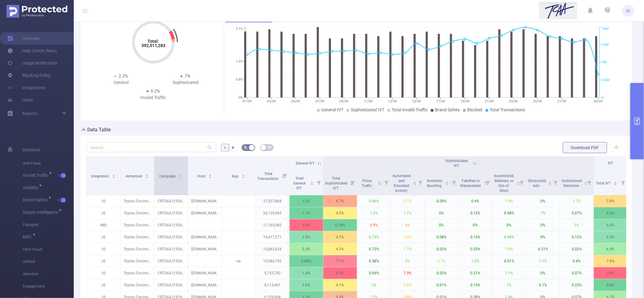 The width and height of the screenshot is (644, 298). What do you see at coordinates (121, 83) in the screenshot?
I see `div: General` at bounding box center [121, 83].